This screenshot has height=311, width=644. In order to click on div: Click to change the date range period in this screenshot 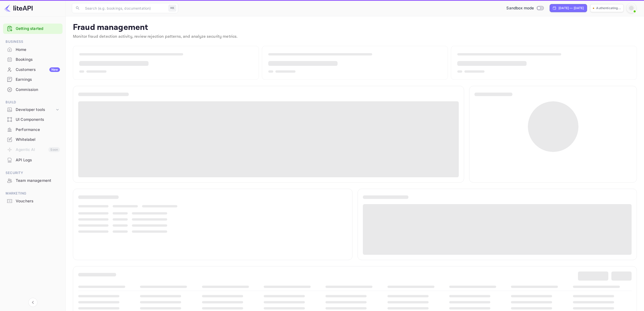, I will do `click(569, 8)`.